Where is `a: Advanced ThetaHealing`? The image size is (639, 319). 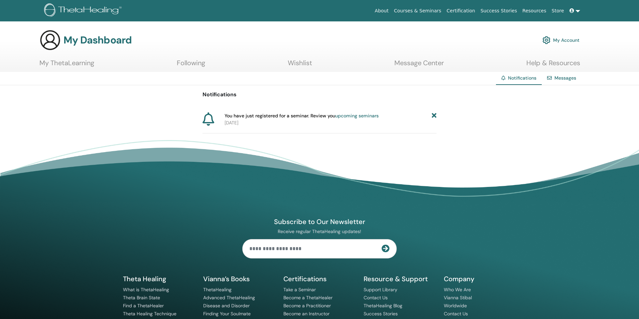 a: Advanced ThetaHealing is located at coordinates (229, 297).